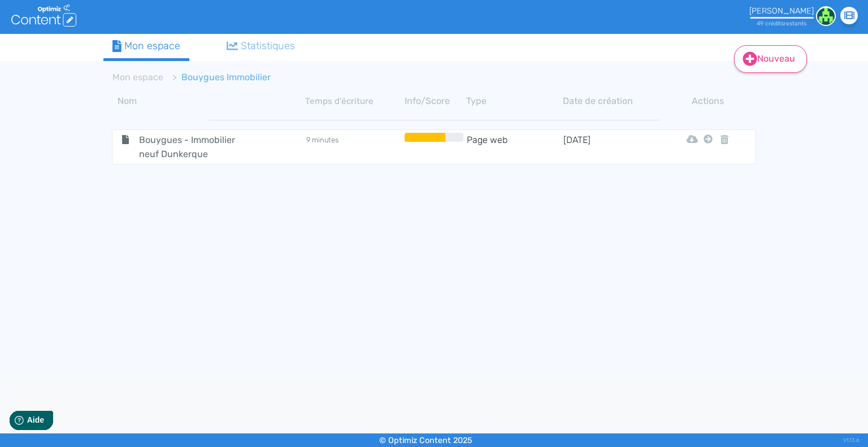 The height and width of the screenshot is (447, 868). Describe the element at coordinates (209, 101) in the screenshot. I see `th: Nom` at that location.